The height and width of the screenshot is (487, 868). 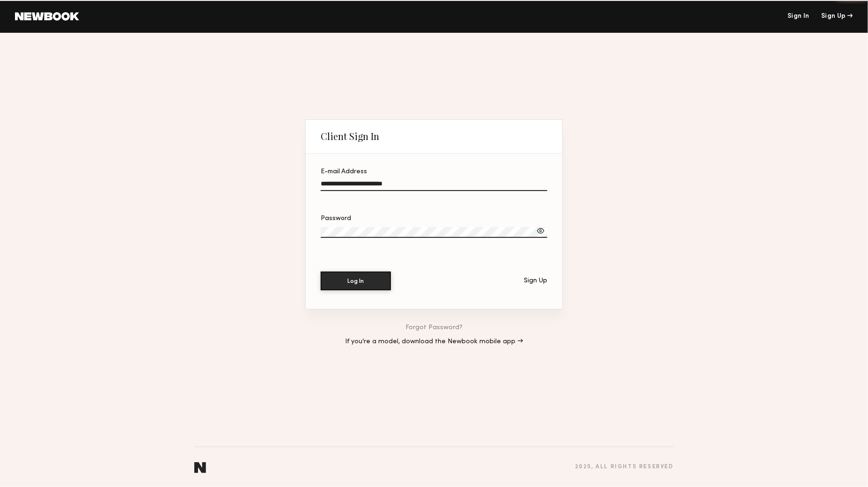 I want to click on div: E-mail Address, so click(x=434, y=172).